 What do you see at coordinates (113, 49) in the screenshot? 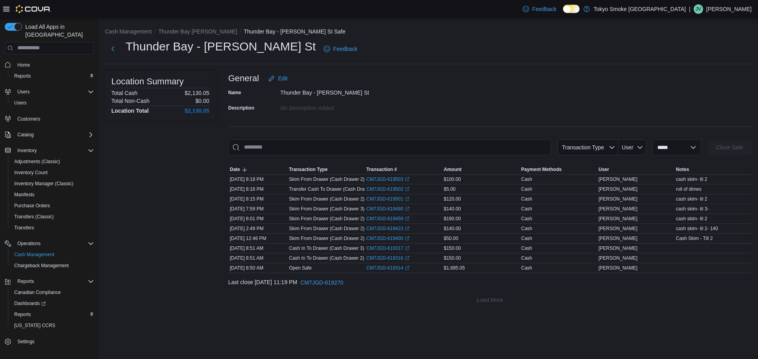
I see `button: Next` at bounding box center [113, 49].